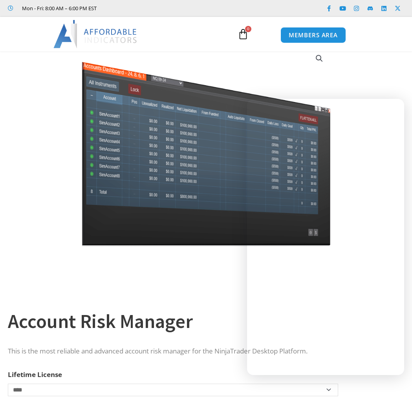 The image size is (412, 408). What do you see at coordinates (243, 34) in the screenshot?
I see `a: 0` at bounding box center [243, 34].